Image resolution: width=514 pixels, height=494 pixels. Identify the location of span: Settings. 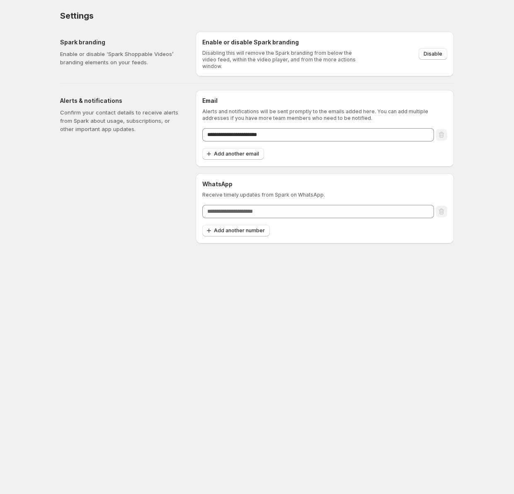
(77, 16).